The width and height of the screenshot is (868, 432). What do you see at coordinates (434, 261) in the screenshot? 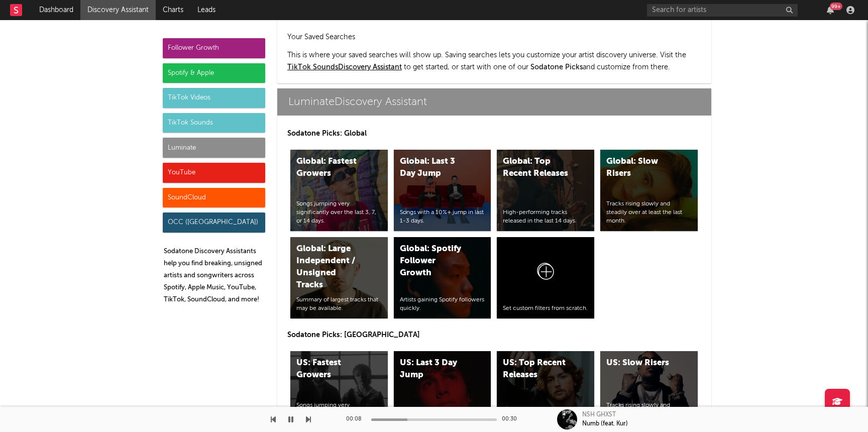
I see `div: Global: Spotify Follower Growth` at bounding box center [434, 261].